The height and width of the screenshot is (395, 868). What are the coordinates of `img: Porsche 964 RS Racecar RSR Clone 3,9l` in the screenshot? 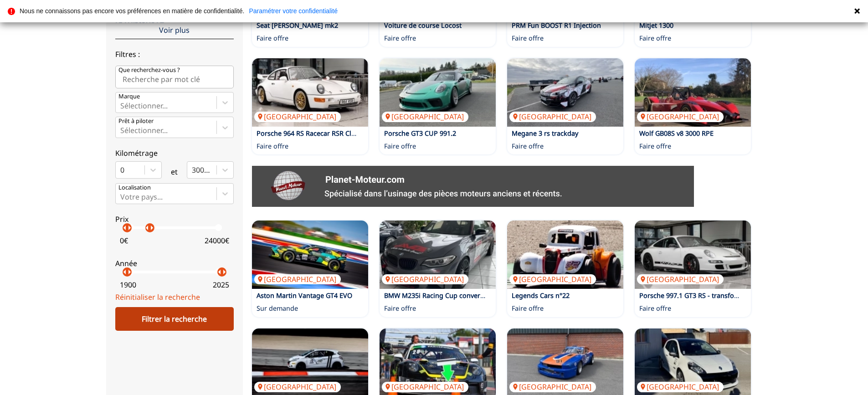 It's located at (310, 93).